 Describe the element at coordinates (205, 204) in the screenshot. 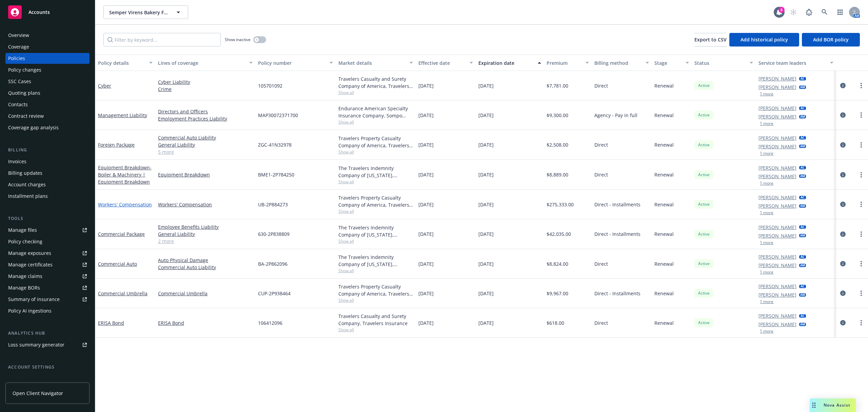

I see `a: Workers' Compensation` at that location.